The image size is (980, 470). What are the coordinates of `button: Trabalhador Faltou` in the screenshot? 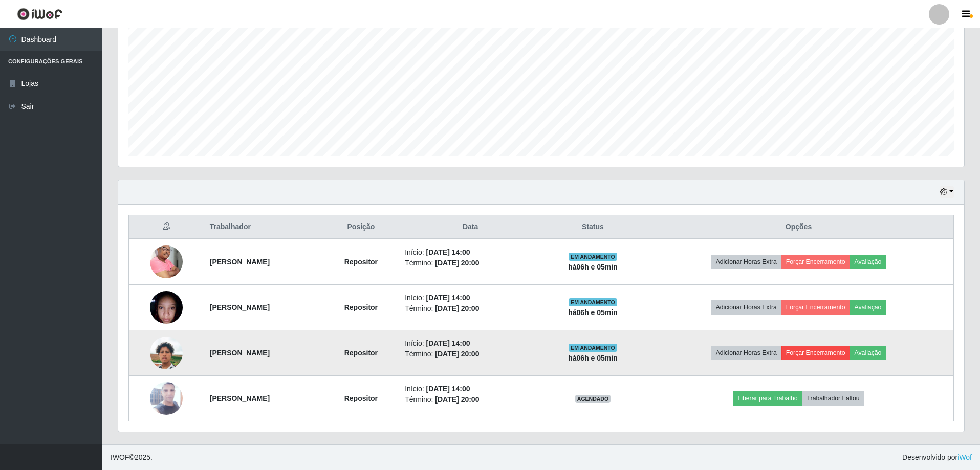 It's located at (833, 398).